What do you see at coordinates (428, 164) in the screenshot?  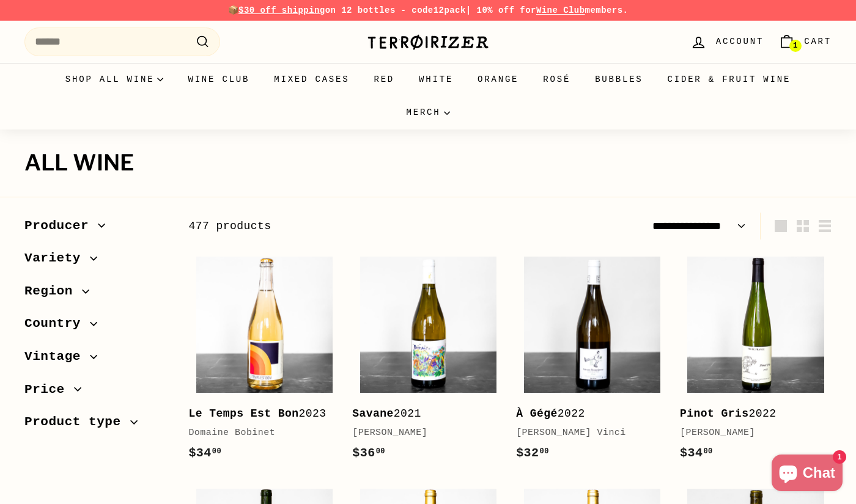 I see `h1: All wine` at bounding box center [428, 164].